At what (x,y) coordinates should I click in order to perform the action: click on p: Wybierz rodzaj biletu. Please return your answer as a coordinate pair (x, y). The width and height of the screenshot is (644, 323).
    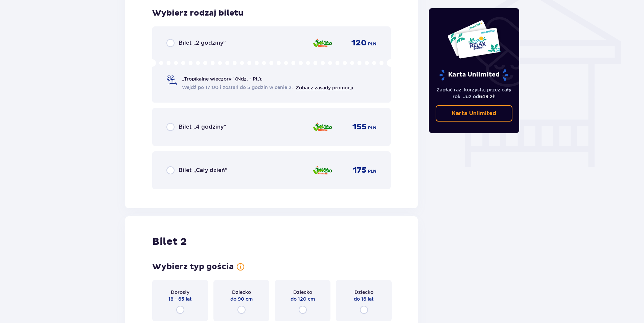
    Looking at the image, I should click on (198, 13).